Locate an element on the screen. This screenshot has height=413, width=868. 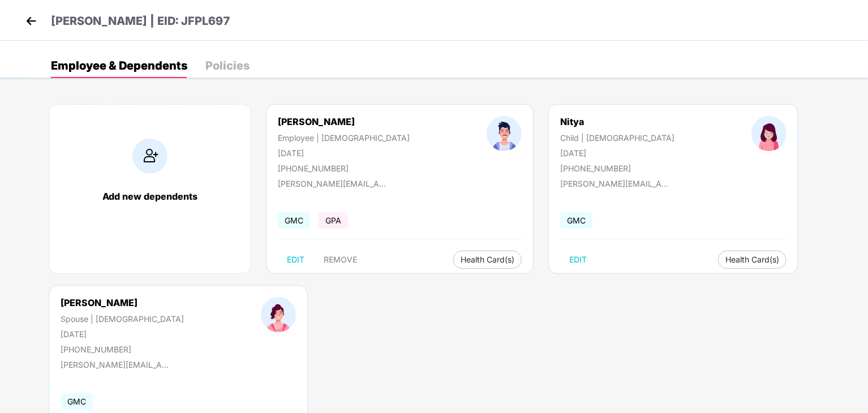
div: Add new dependents is located at coordinates (150, 196).